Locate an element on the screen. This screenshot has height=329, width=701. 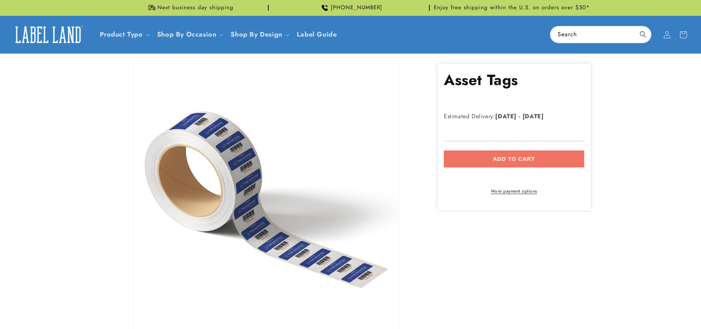
a: Label Land is located at coordinates (48, 34).